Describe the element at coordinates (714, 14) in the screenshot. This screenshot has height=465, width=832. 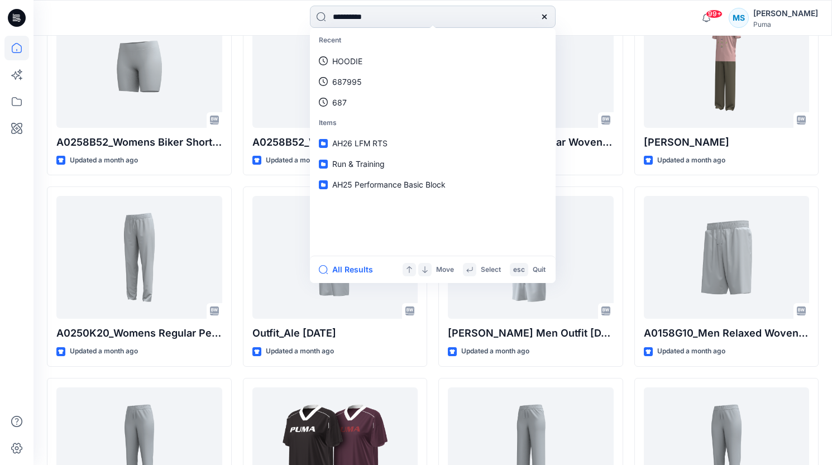
I see `span: 99+` at that location.